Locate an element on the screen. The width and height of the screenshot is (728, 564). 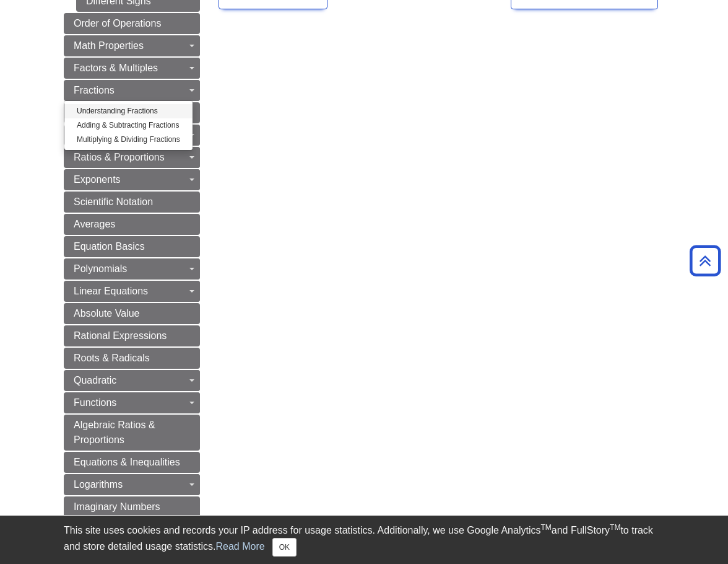
a: Read More is located at coordinates (239, 545).